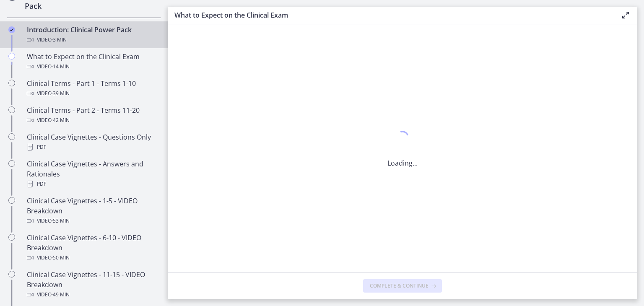  Describe the element at coordinates (403, 139) in the screenshot. I see `div: 1` at that location.